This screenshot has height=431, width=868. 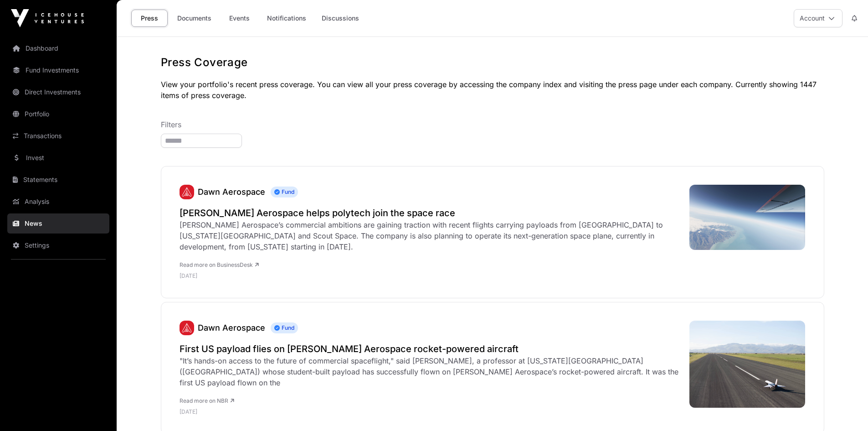 I want to click on a: Invest, so click(x=58, y=158).